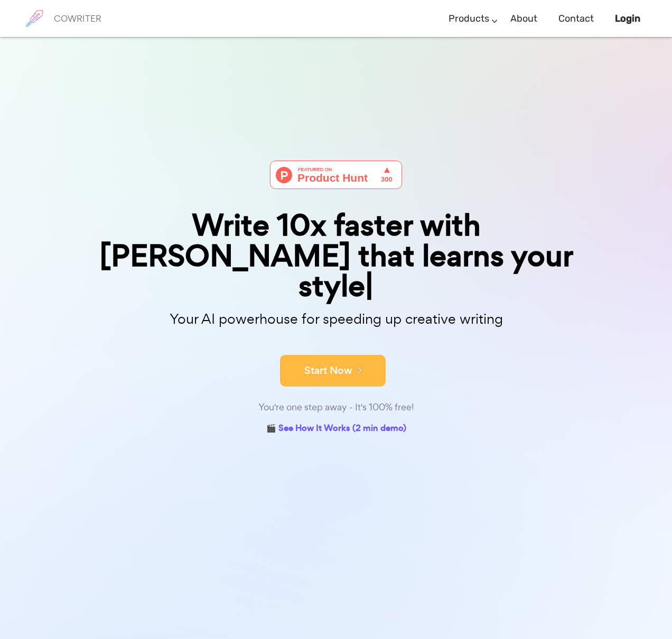 This screenshot has width=672, height=639. I want to click on img: Cowriter - Your AI buddy for speeding up creative writing | Product Hunt, so click(336, 175).